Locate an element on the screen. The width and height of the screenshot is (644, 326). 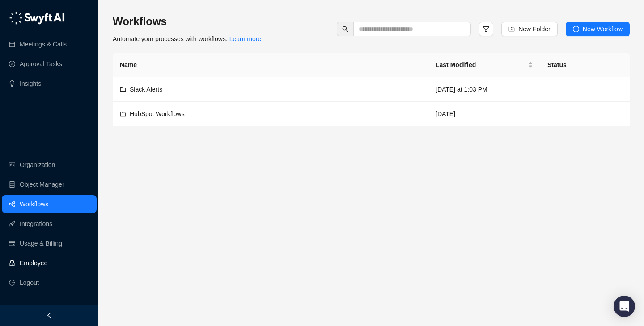
span: logout is located at coordinates (12, 283).